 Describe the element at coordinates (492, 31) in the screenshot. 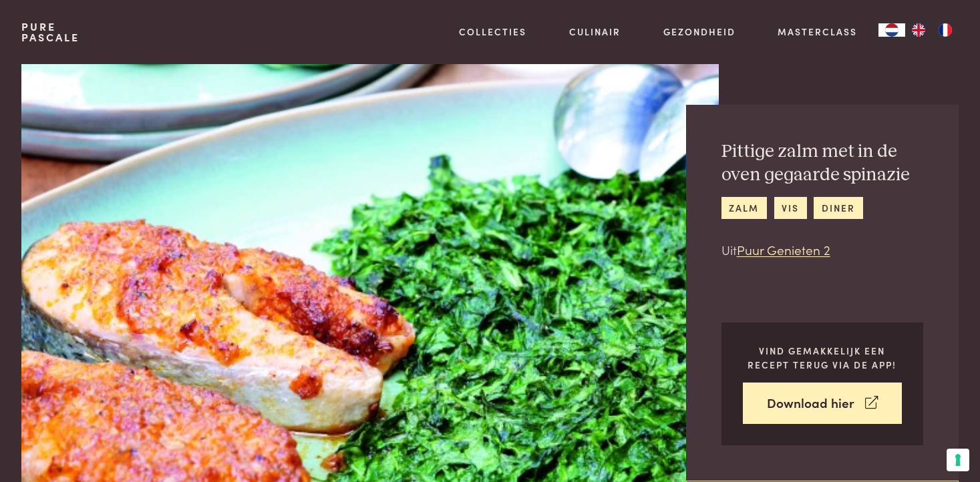

I see `a: Collecties` at that location.